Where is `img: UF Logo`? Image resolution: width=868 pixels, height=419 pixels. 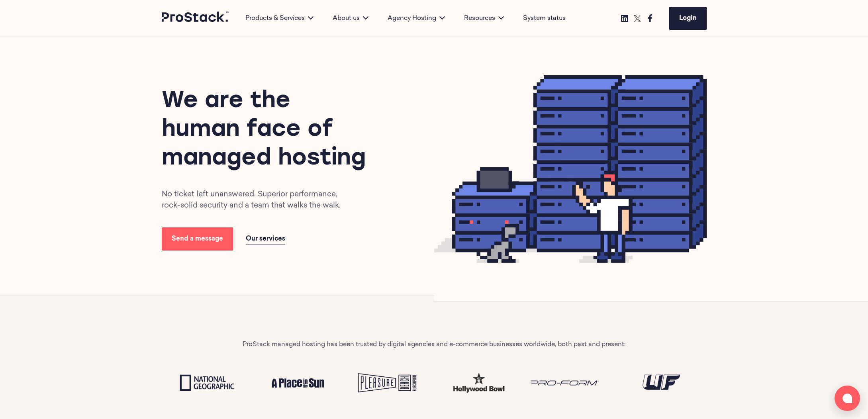
img: UF Logo is located at coordinates (661, 383).